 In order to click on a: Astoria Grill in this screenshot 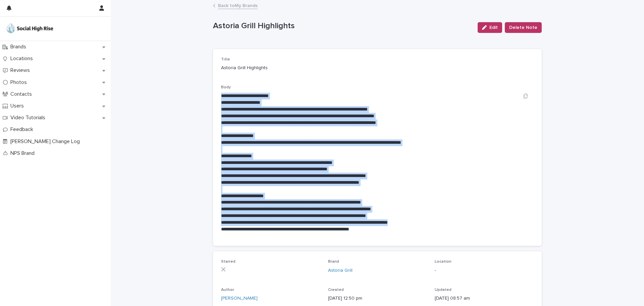, I will do `click(340, 270)`.